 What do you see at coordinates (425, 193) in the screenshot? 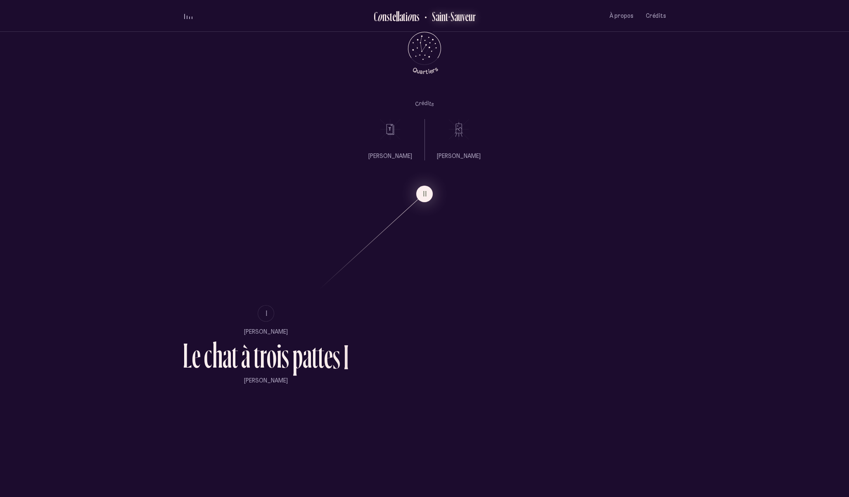
I see `span: II` at bounding box center [425, 193].